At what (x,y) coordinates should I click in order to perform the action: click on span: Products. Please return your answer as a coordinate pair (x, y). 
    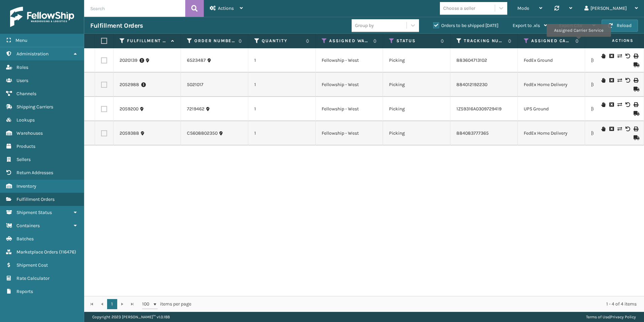
    Looking at the image, I should click on (26, 146).